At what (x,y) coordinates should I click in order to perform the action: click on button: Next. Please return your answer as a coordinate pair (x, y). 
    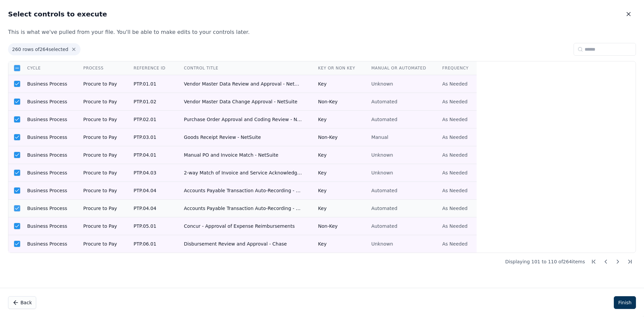
    Looking at the image, I should click on (618, 262).